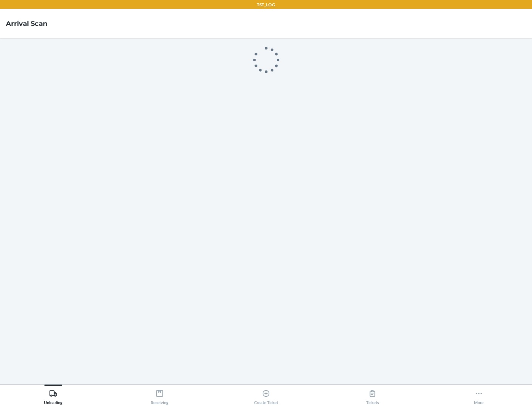  What do you see at coordinates (159, 395) in the screenshot?
I see `button: Receiving` at bounding box center [159, 395].